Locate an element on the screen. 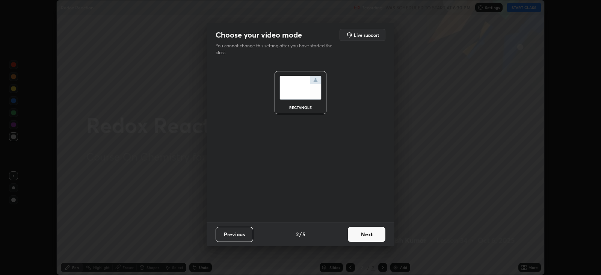 This screenshot has width=601, height=275. img: normalScreenIcon.ae25ed63.svg is located at coordinates (300, 87).